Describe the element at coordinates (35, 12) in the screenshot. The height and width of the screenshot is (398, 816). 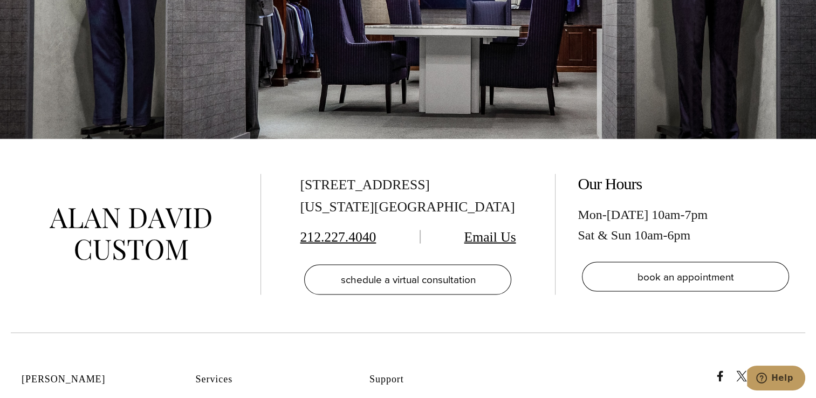
I see `span: Help` at that location.